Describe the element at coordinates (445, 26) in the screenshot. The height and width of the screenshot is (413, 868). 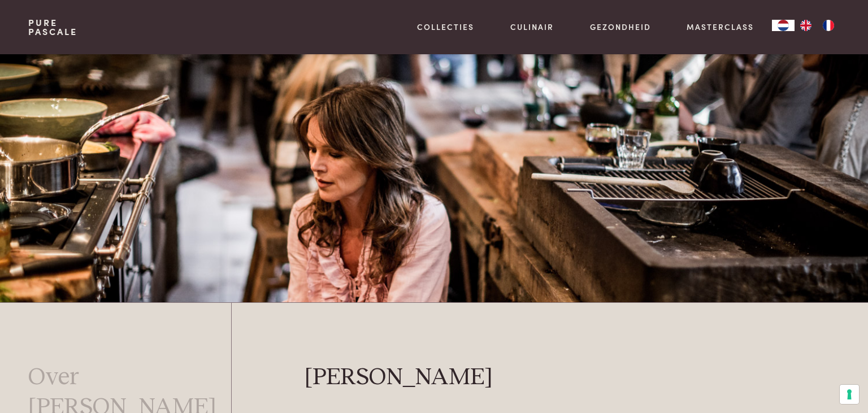
I see `a: Collecties` at that location.